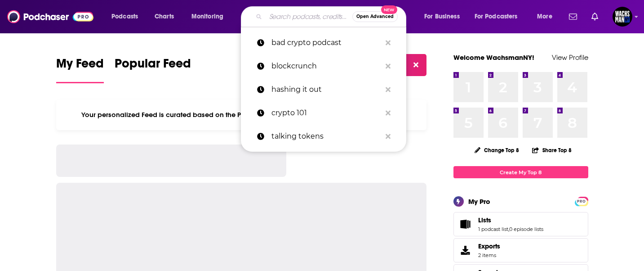 The height and width of the screenshot is (271, 644). What do you see at coordinates (326, 137) in the screenshot?
I see `p: talking tokens` at bounding box center [326, 137].